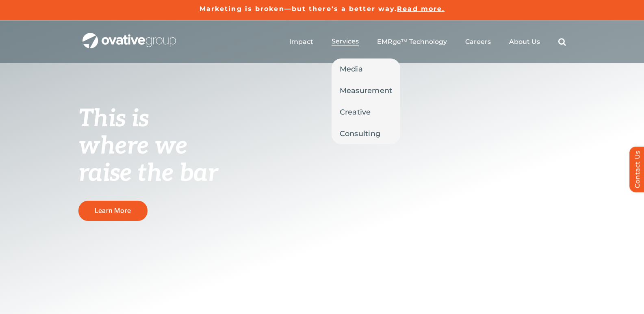  I want to click on span: Media, so click(351, 69).